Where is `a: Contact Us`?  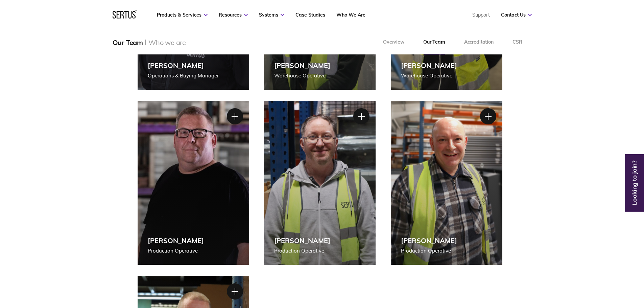
a: Contact Us is located at coordinates (516, 15).